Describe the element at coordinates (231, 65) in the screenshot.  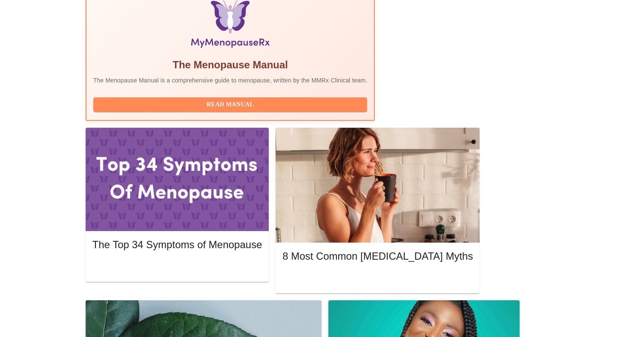
I see `h5: The Menopause Manual` at that location.